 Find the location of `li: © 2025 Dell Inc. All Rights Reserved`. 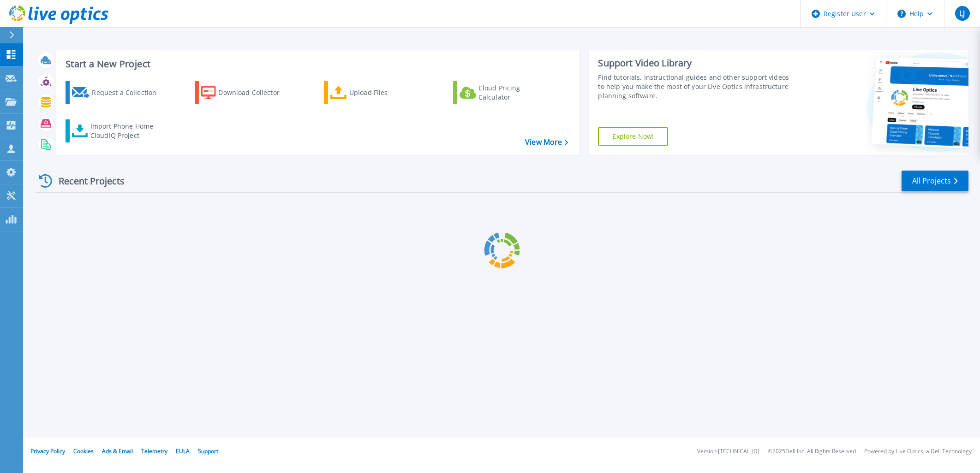

li: © 2025 Dell Inc. All Rights Reserved is located at coordinates (812, 451).